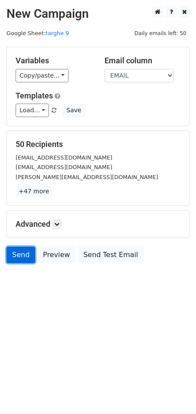 This screenshot has height=414, width=196. Describe the element at coordinates (98, 14) in the screenshot. I see `h2: New Campaign` at that location.